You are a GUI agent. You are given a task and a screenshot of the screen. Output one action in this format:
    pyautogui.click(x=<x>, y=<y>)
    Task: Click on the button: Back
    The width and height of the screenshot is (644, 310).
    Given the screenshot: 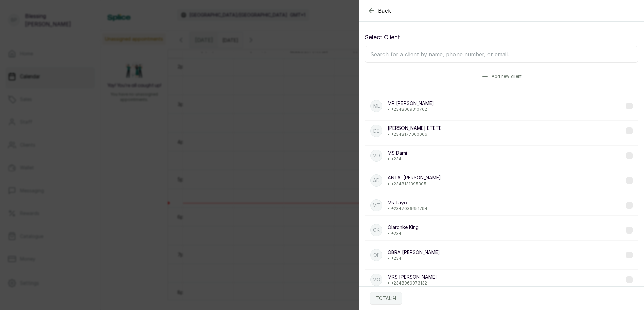 What is the action you would take?
    pyautogui.click(x=380, y=11)
    